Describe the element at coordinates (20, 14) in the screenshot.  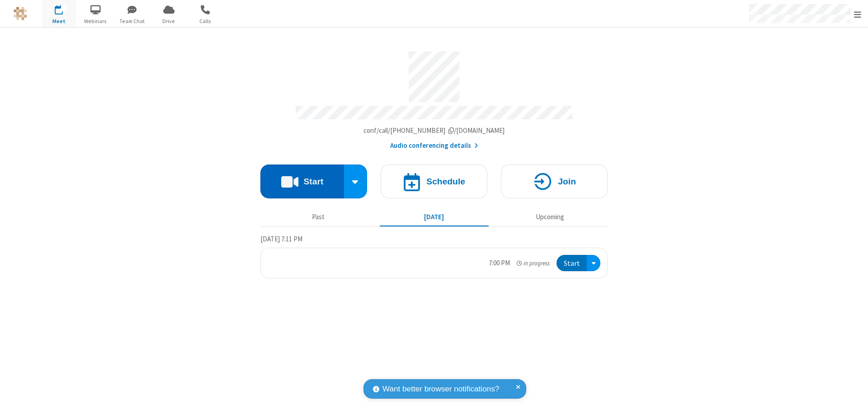
I see `img: QA Selenium DO NOT DELETE OR CHANGE` at that location.